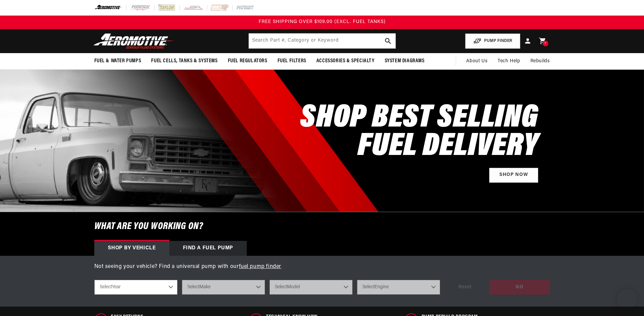 Image resolution: width=644 pixels, height=316 pixels. What do you see at coordinates (399, 287) in the screenshot?
I see `select: Engine` at bounding box center [399, 287].